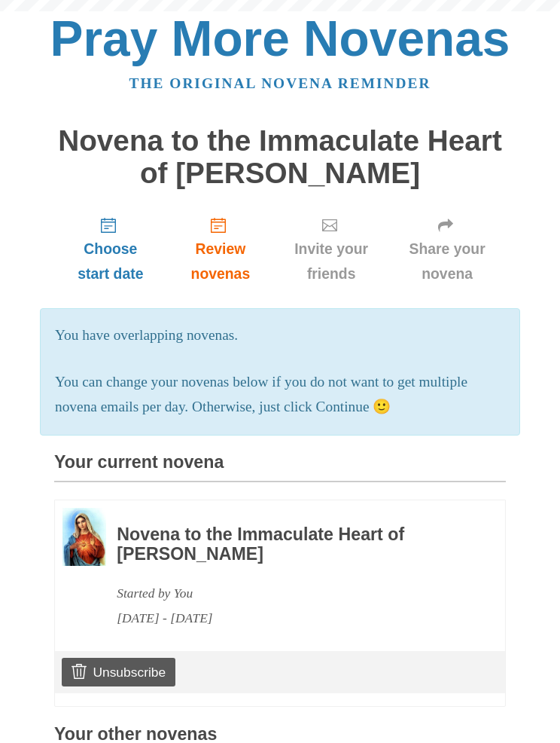 Image resolution: width=560 pixels, height=743 pixels. Describe the element at coordinates (84, 537) in the screenshot. I see `img: Novena image` at that location.